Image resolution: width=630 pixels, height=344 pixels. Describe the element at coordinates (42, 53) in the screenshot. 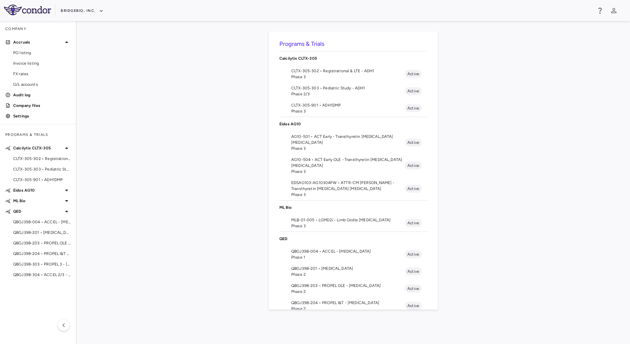

I see `span: PO listing` at that location.